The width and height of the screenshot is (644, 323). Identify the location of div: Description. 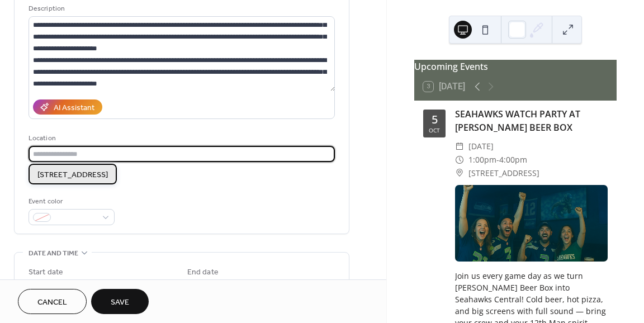
(180, 8).